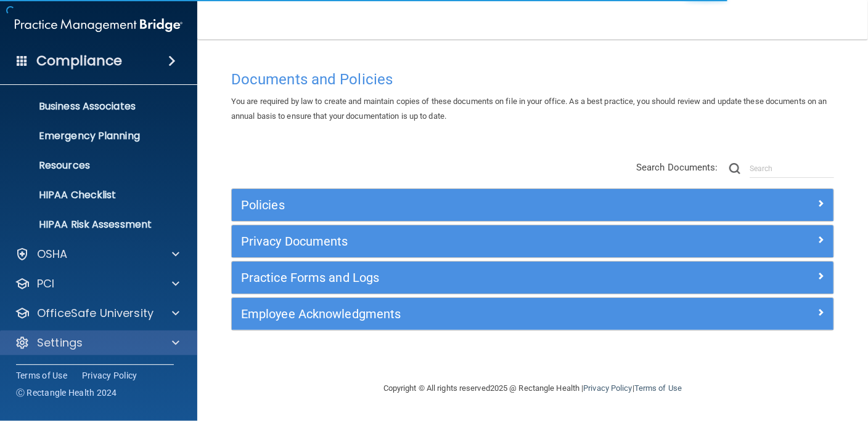  I want to click on a: Practice Forms and Logs, so click(533, 277).